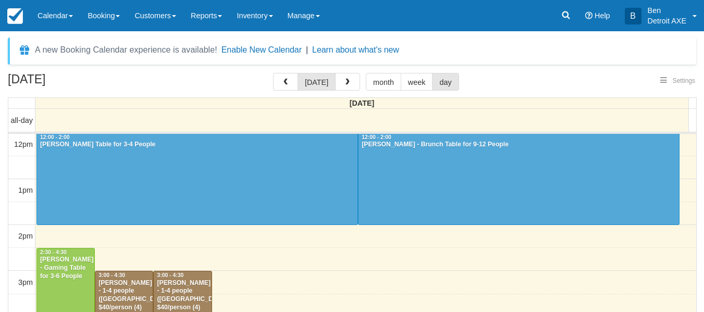 This screenshot has width=704, height=312. Describe the element at coordinates (589, 16) in the screenshot. I see `i: Help` at that location.